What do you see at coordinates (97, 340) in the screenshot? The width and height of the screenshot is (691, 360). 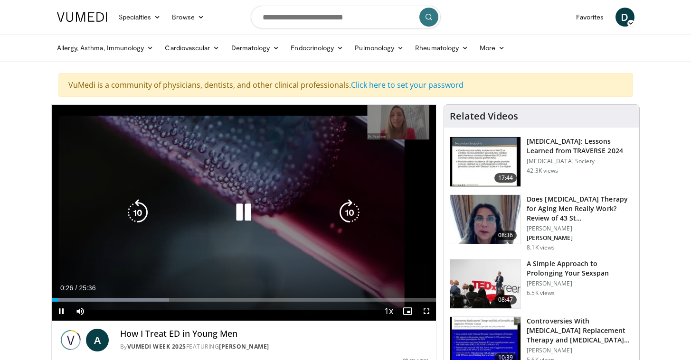 I see `a: A` at bounding box center [97, 340].